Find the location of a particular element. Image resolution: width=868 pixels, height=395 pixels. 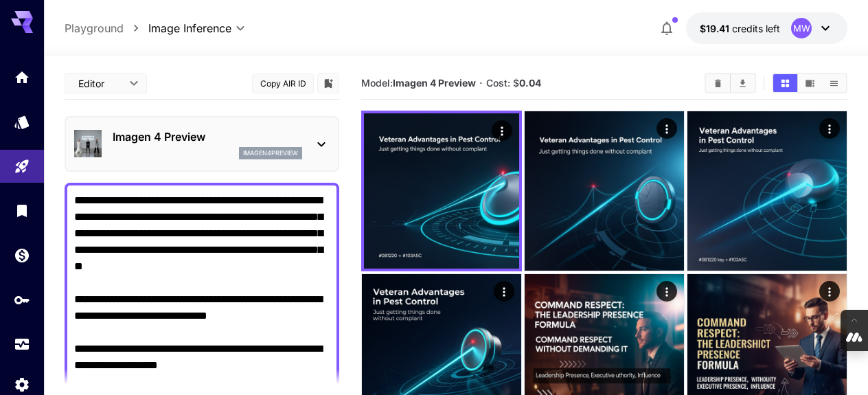

p: Playground is located at coordinates (94, 28).